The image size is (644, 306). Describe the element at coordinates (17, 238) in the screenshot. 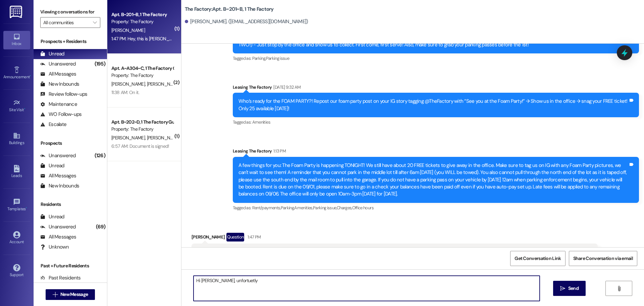

I see `a: Account` at that location.